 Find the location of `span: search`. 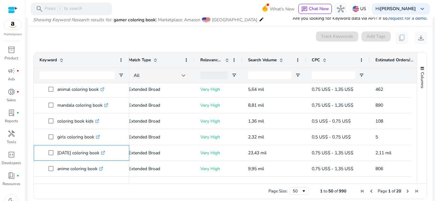

span: search is located at coordinates (39, 9).